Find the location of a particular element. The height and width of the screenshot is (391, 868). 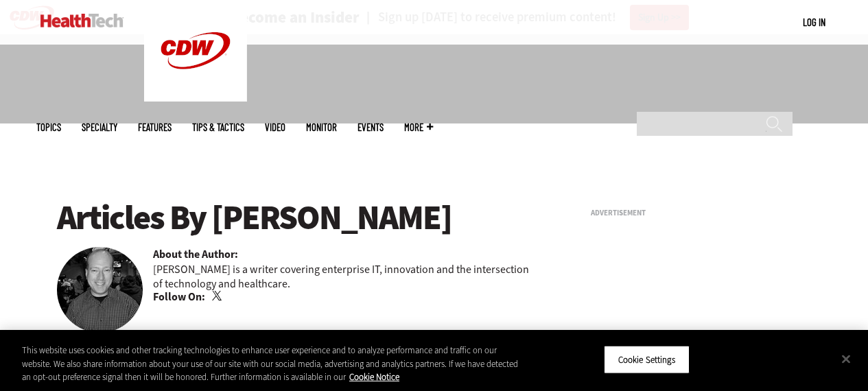

a: CDW is located at coordinates (195, 97).